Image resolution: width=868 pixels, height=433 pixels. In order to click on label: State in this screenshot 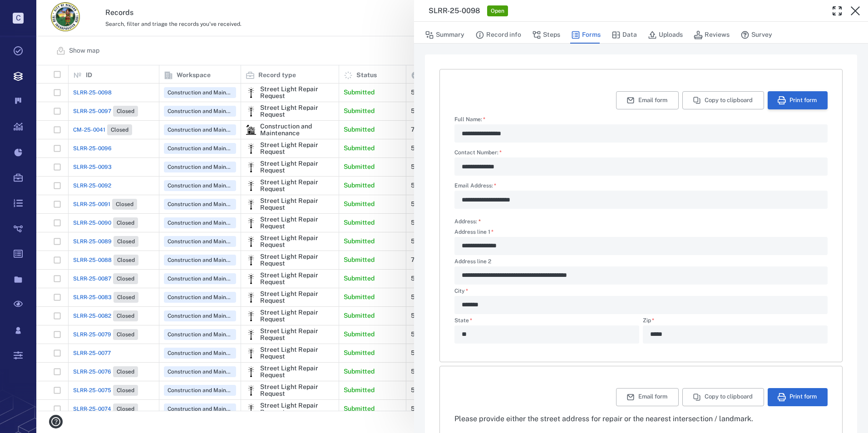, I will do `click(546, 322)`.